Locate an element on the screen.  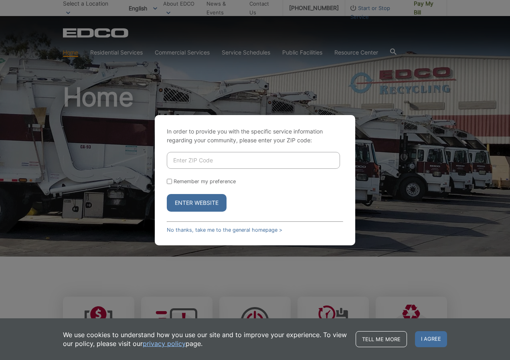
p: We use cookies to understand how you use our site and to improve your experience. To view our pol... is located at coordinates (205, 339).